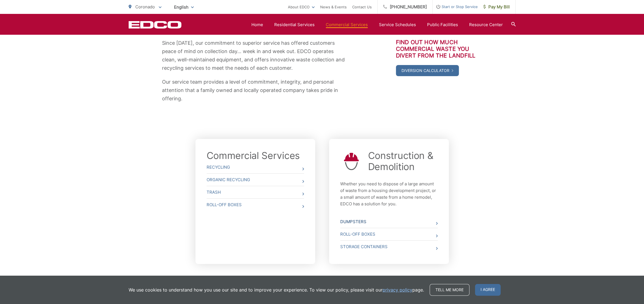  What do you see at coordinates (389, 194) in the screenshot?
I see `p: Whether you need to dispose of a large amount of waste from a housing development project, or a s...` at bounding box center [389, 194].